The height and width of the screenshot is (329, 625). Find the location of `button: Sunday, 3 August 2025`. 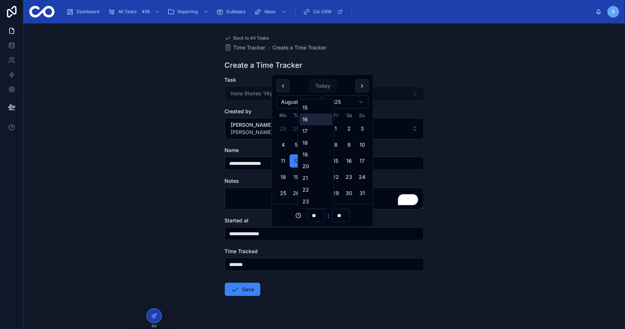

button: Sunday, 3 August 2025 is located at coordinates (362, 129).